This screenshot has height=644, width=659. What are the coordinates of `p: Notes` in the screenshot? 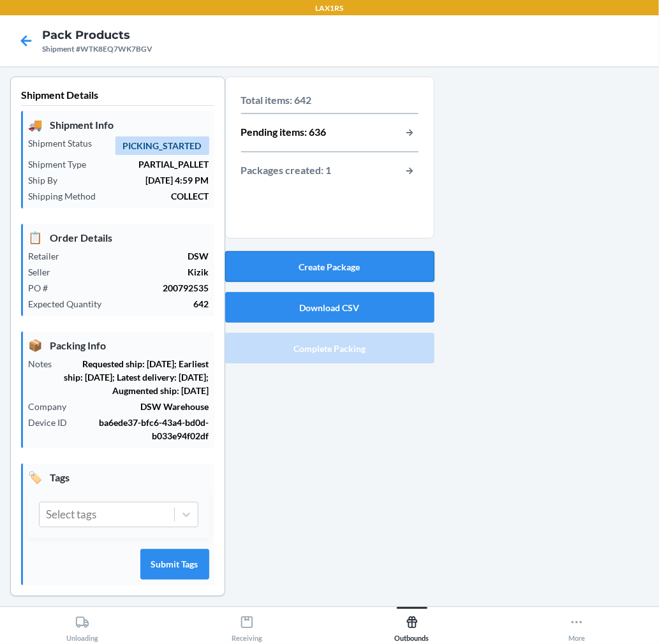 It's located at (44, 363).